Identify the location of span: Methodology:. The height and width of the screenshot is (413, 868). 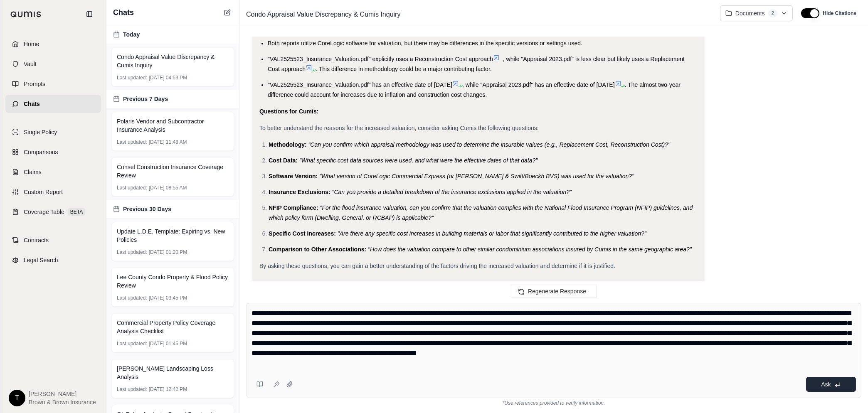
(288, 145).